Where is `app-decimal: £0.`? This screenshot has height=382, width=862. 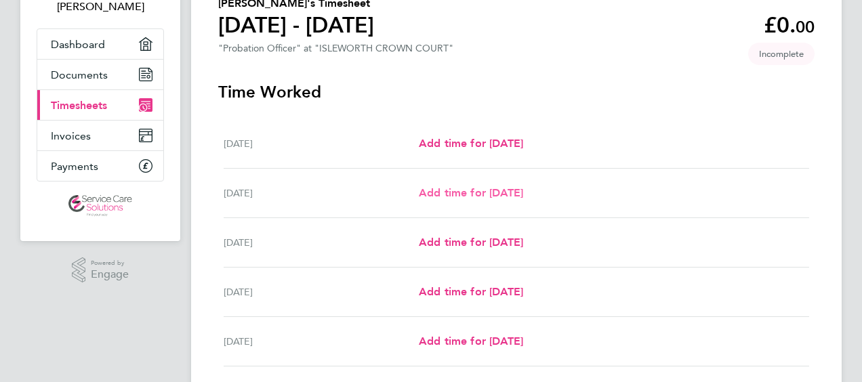 app-decimal: £0. is located at coordinates (788, 25).